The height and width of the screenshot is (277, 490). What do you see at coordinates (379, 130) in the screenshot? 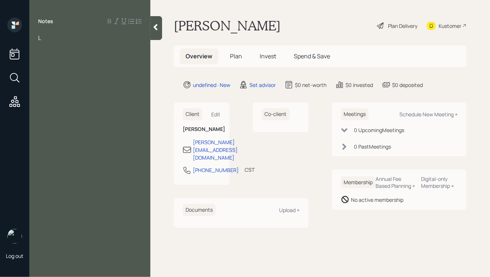
I see `div: 0 Upcoming Meeting s` at bounding box center [379, 130].